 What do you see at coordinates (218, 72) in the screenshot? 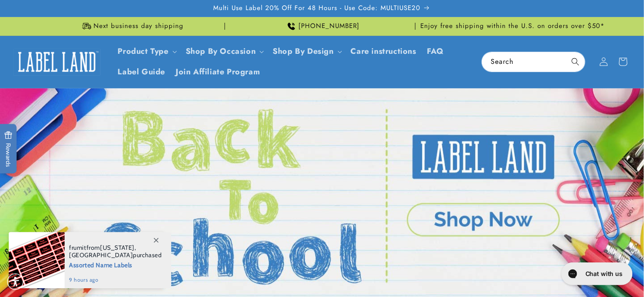
I see `span: Join Affiliate Program` at bounding box center [218, 72].